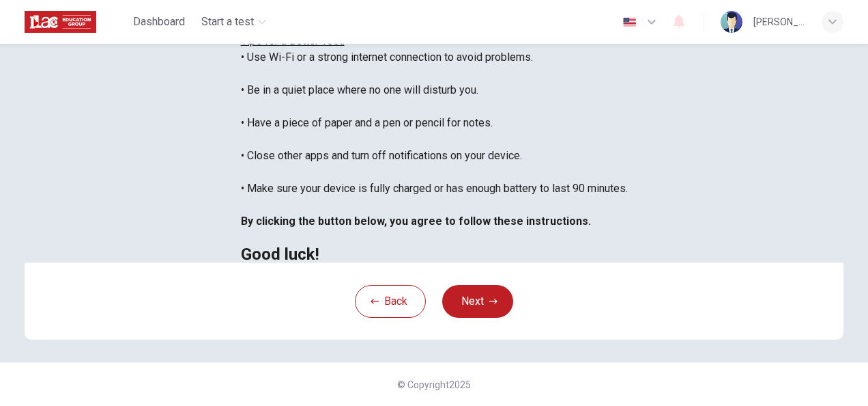 Image resolution: width=868 pixels, height=406 pixels. I want to click on b: By clicking the button below, you agree to follow these instructions., so click(416, 220).